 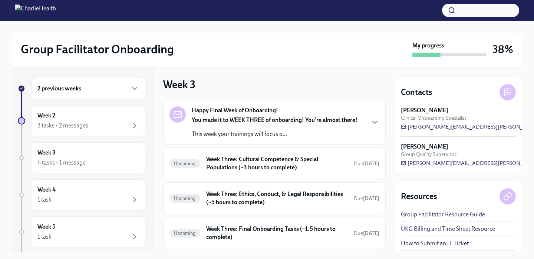 What do you see at coordinates (46, 153) in the screenshot?
I see `h6: Week 3` at bounding box center [46, 153].